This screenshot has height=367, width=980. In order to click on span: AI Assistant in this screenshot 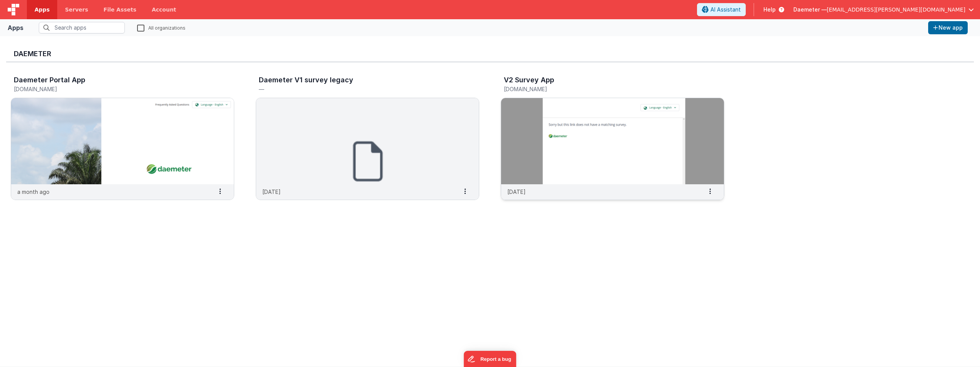, I will do `click(725, 10)`.